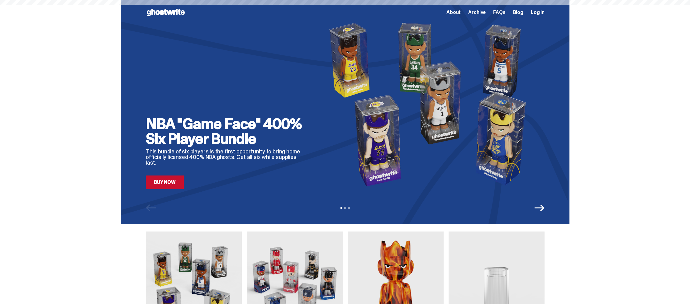 This screenshot has height=304, width=695. I want to click on button: Next, so click(540, 208).